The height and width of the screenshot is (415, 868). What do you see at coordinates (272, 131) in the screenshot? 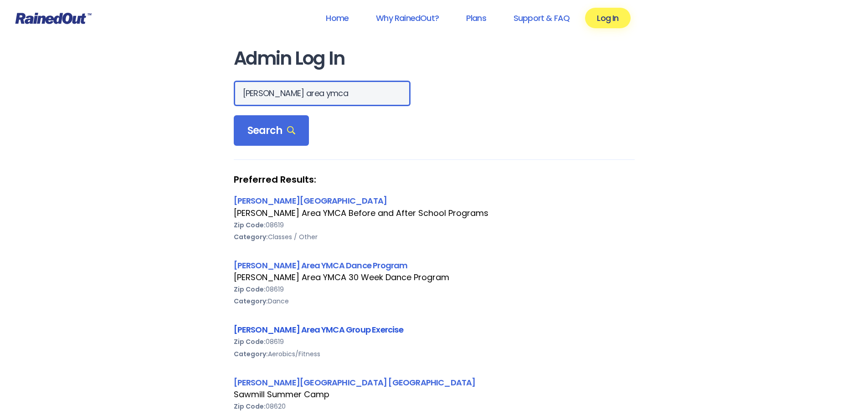
I see `div: Search` at bounding box center [272, 131].